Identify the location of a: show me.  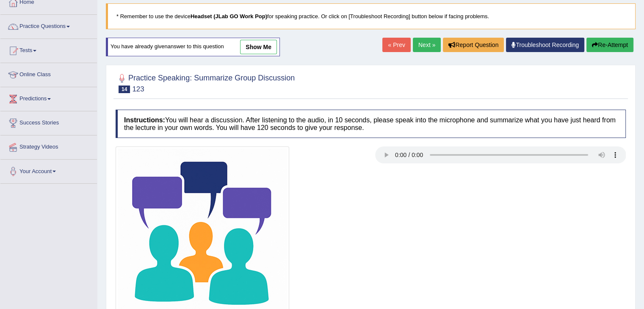
(259, 47).